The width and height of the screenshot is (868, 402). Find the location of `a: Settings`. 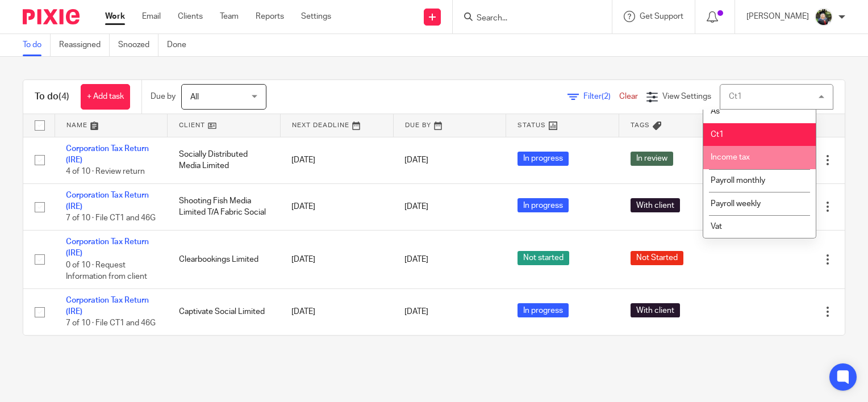

a: Settings is located at coordinates (316, 16).